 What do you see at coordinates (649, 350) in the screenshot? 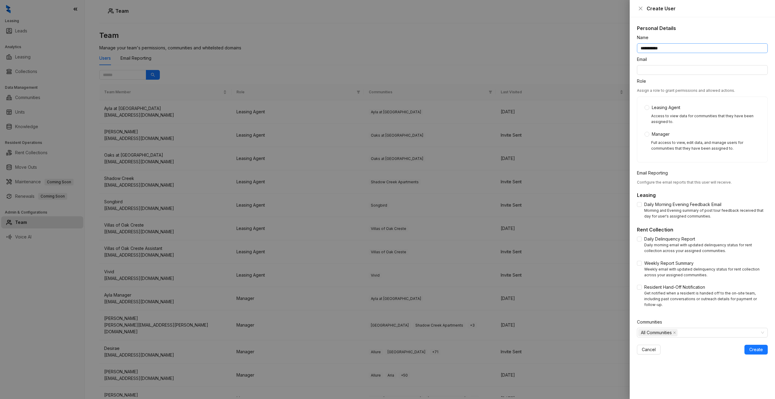
I see `span: Cancel` at bounding box center [649, 350].